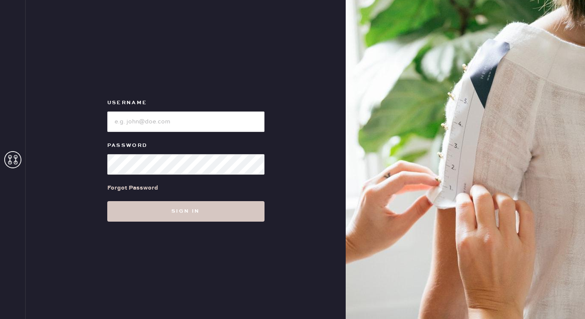 The image size is (585, 319). What do you see at coordinates (186, 146) in the screenshot?
I see `label: Password` at bounding box center [186, 146].